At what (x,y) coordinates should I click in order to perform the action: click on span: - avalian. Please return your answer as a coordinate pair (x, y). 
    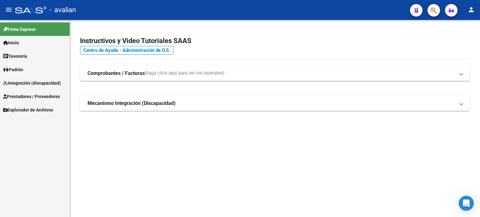
    Looking at the image, I should click on (63, 10).